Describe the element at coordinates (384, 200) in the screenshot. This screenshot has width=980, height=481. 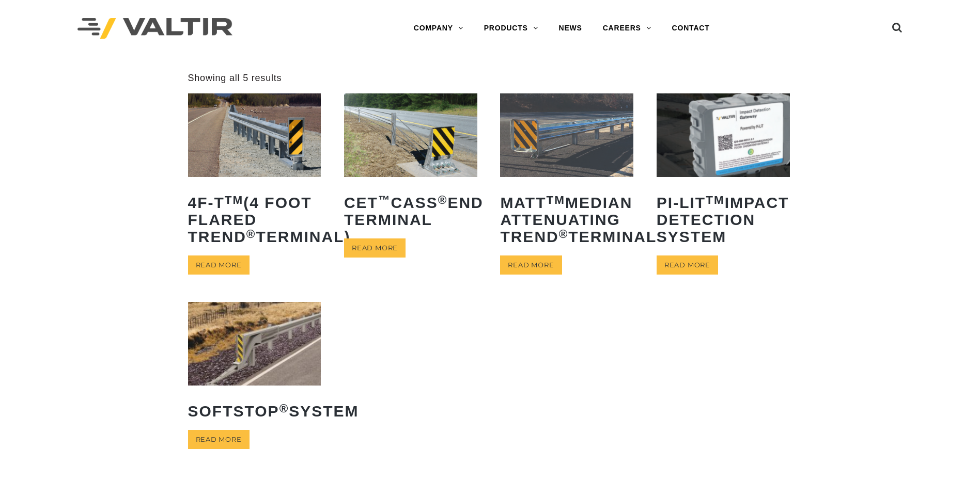
I see `sup: ™` at that location.